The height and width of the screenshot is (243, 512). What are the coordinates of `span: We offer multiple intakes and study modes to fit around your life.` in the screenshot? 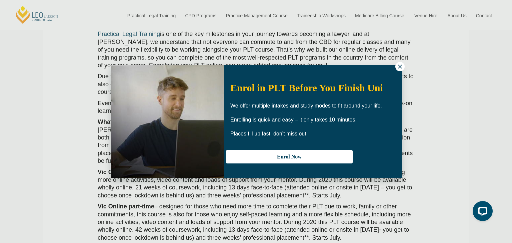 It's located at (306, 106).